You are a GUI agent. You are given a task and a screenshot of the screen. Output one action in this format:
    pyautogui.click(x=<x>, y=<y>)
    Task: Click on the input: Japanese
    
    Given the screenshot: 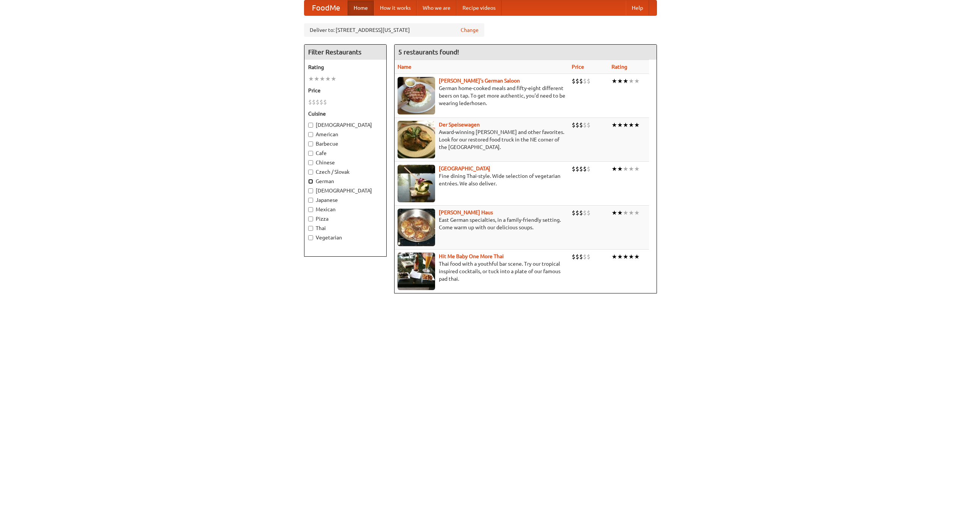 What is the action you would take?
    pyautogui.click(x=310, y=200)
    